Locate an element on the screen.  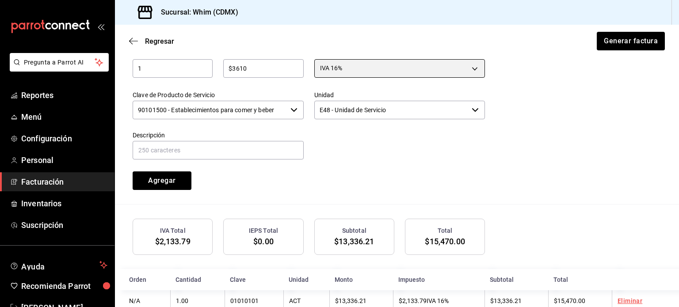
span: IVA 16% is located at coordinates (331, 68).